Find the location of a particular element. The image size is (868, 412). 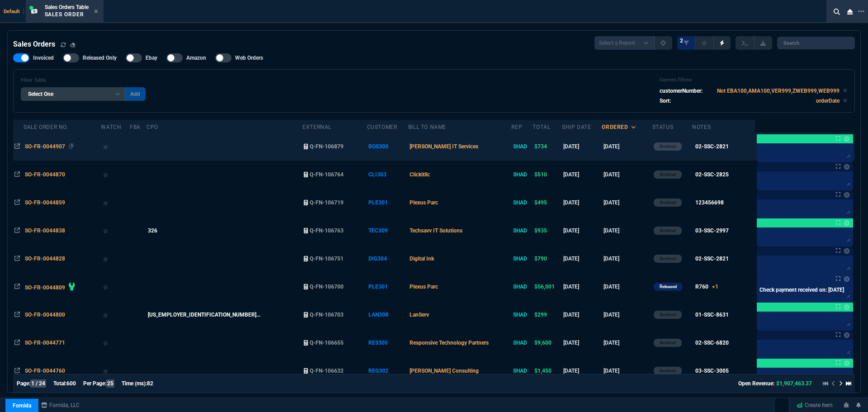

td: $790 is located at coordinates (547, 259).